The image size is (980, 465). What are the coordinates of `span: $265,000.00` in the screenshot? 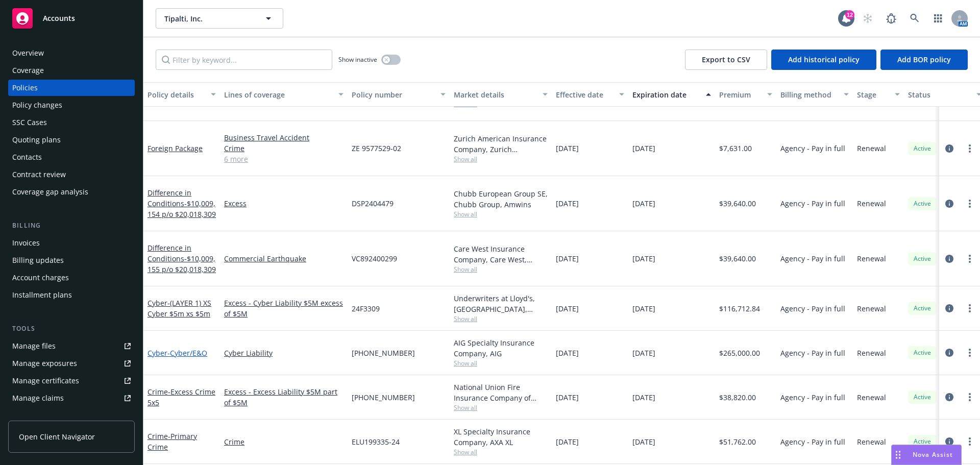 It's located at (739, 353).